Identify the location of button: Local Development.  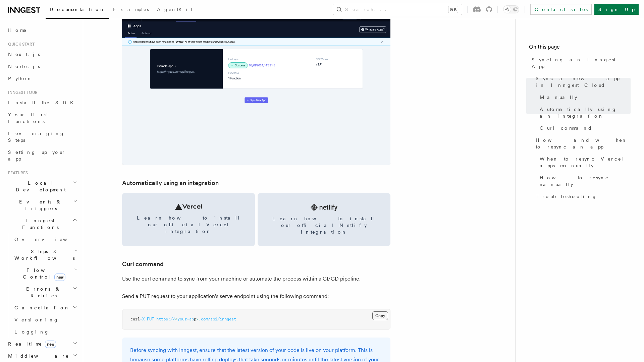
(42, 186).